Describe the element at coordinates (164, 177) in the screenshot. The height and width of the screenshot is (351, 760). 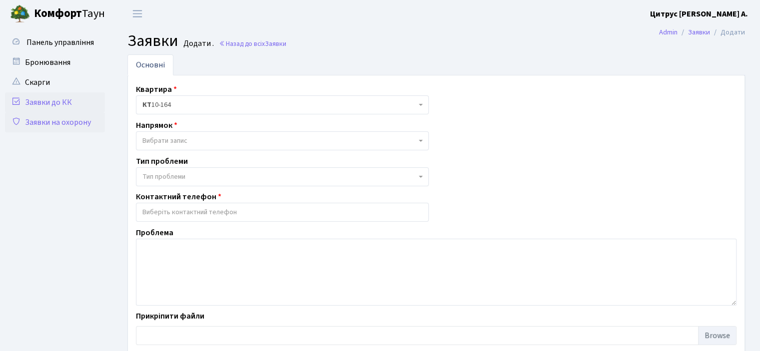
I see `span: Тип проблеми` at that location.